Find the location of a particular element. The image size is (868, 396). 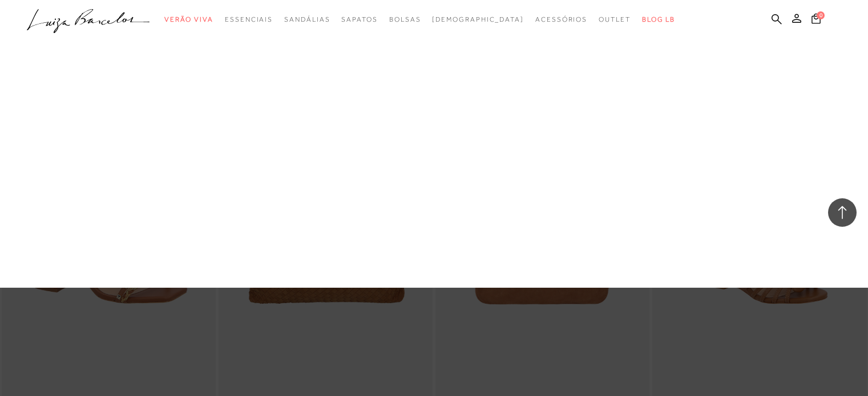

a: BLOG LB is located at coordinates (658, 19).